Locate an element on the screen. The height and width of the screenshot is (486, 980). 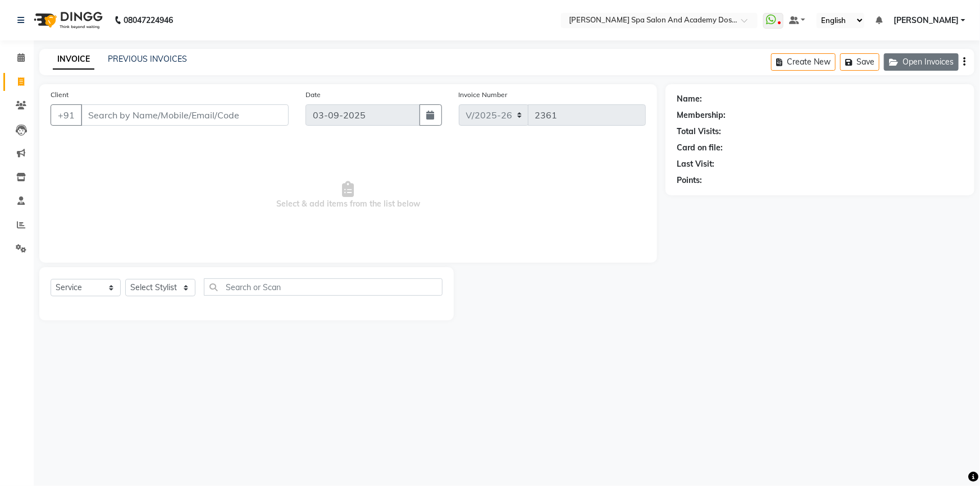
div: Card on file: is located at coordinates (700, 148).